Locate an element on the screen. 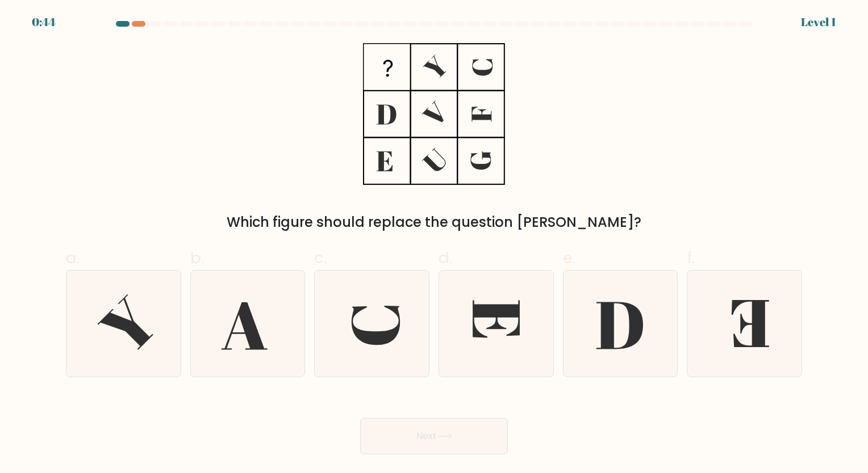 The width and height of the screenshot is (868, 473). span: e. is located at coordinates (569, 258).